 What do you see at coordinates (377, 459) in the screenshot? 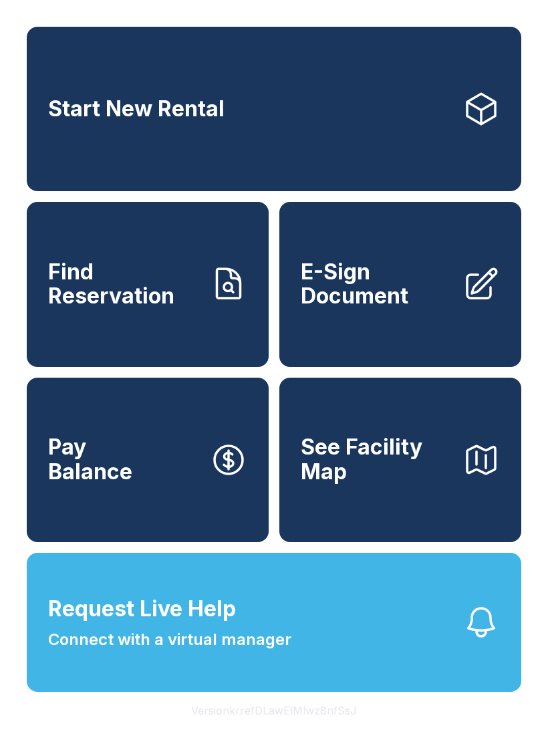
I see `span: See Facility Map` at bounding box center [377, 459].